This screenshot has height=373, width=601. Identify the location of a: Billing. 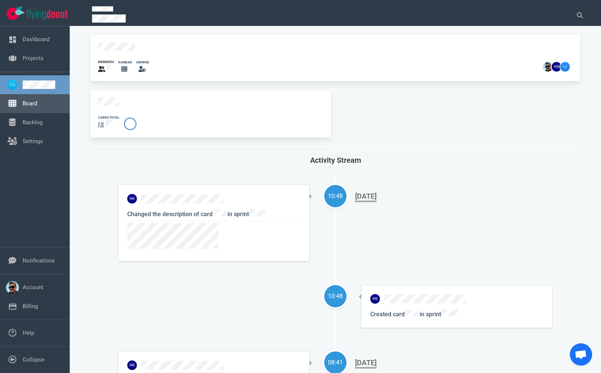
(30, 306).